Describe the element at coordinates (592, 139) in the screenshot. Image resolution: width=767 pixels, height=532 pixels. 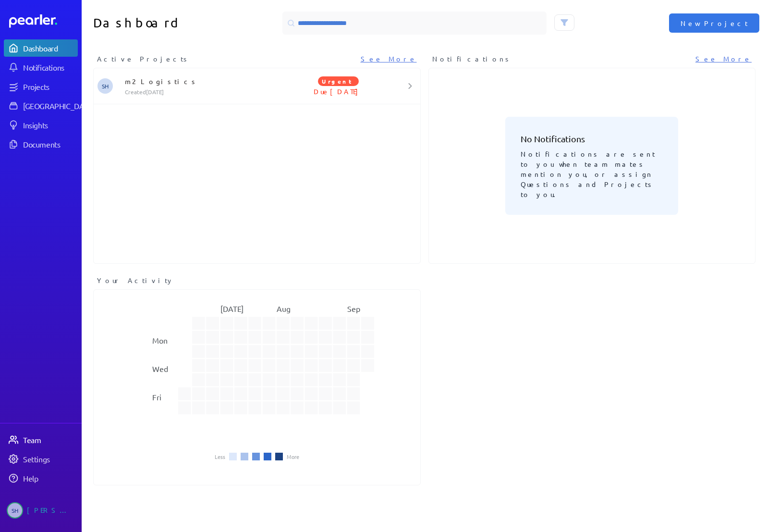
I see `h3: No Notifications` at that location.